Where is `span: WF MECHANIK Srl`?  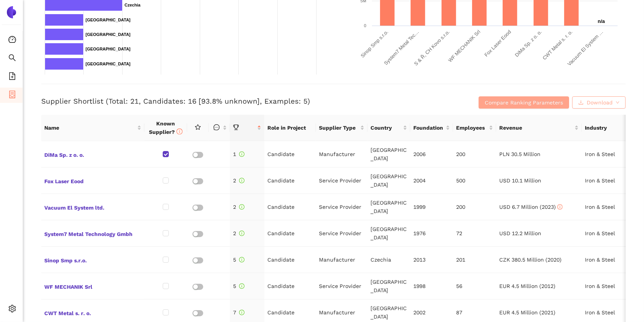
span: WF MECHANIK Srl is located at coordinates (93, 286).